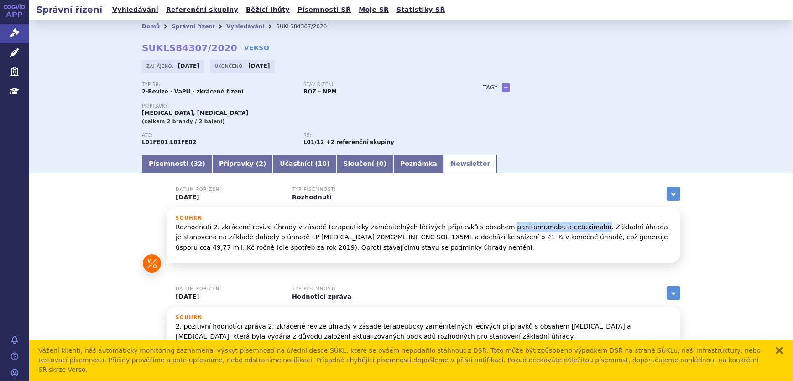  What do you see at coordinates (313, 142) in the screenshot?
I see `strong: cetuximab` at bounding box center [313, 142].